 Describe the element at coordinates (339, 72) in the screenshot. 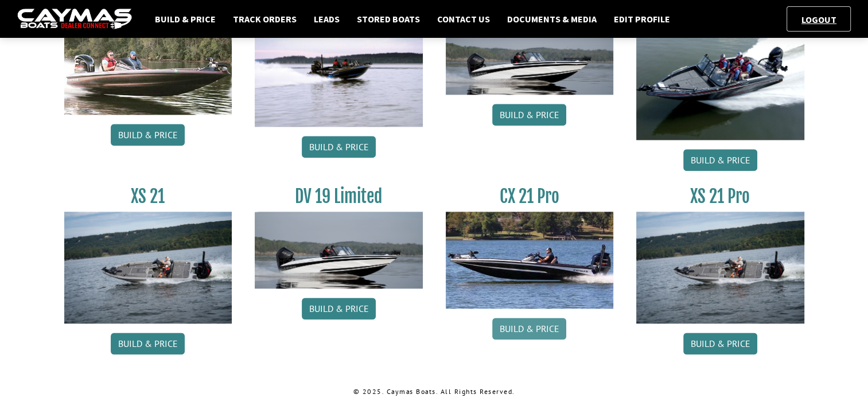

I see `img: DV22_original_motor_cropped_for_caymas_connect.jpg` at that location.